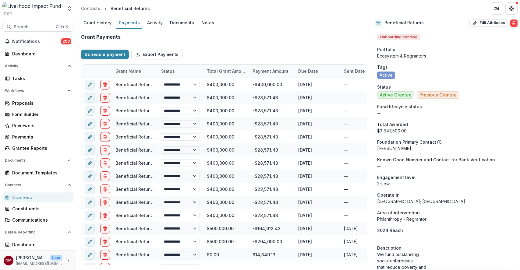 The width and height of the screenshot is (520, 270). Describe the element at coordinates (38, 78) in the screenshot. I see `a: Tasks` at that location.